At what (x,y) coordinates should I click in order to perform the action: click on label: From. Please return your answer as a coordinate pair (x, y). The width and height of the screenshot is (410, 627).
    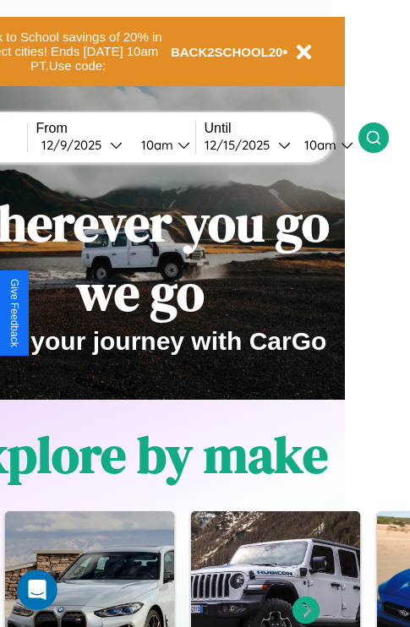
    Looking at the image, I should click on (116, 129).